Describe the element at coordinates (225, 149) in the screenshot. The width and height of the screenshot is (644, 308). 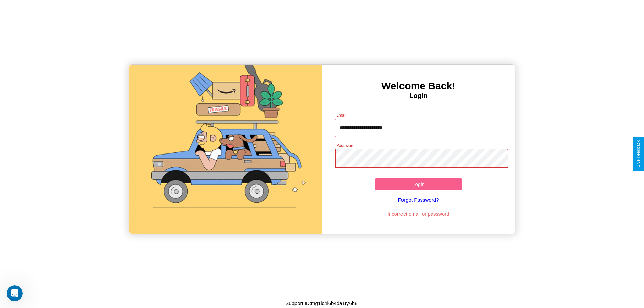
I see `img: gif` at that location.